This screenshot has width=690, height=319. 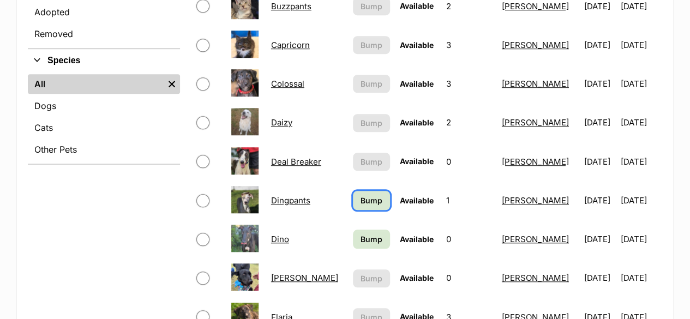 What do you see at coordinates (468, 122) in the screenshot?
I see `td: 2` at bounding box center [468, 122].